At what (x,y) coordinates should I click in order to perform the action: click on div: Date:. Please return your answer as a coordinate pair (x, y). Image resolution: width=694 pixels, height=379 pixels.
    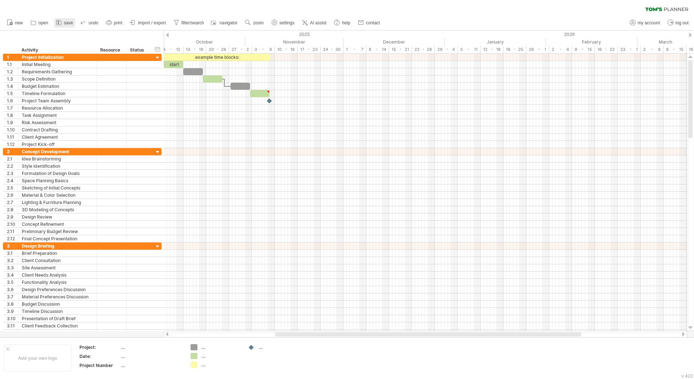
    Looking at the image, I should click on (99, 356).